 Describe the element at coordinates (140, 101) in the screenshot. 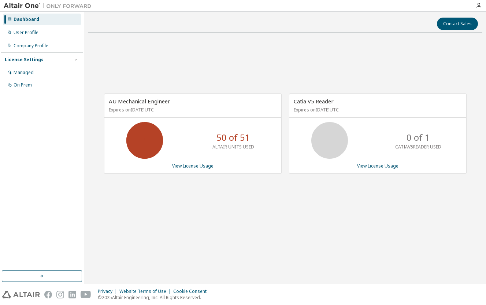

I see `span: AU Mechanical Engineer` at that location.